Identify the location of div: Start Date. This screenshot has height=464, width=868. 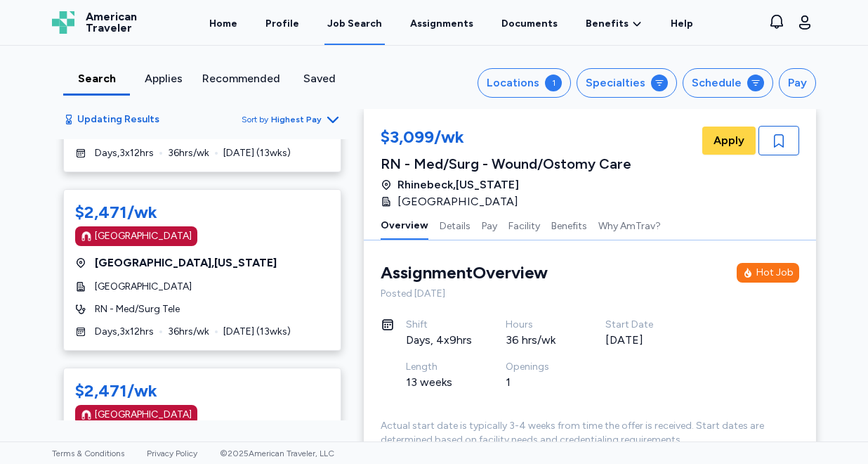
(638, 325).